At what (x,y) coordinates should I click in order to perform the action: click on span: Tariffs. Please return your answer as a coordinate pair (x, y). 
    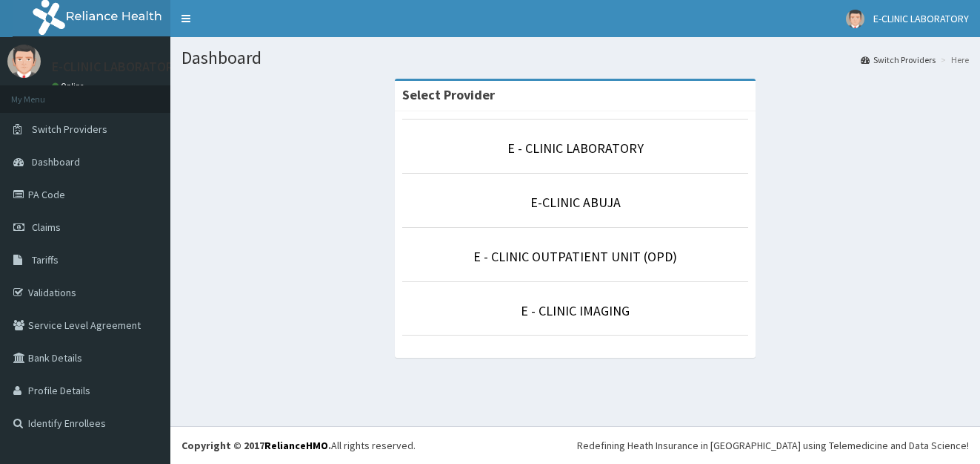
    Looking at the image, I should click on (45, 259).